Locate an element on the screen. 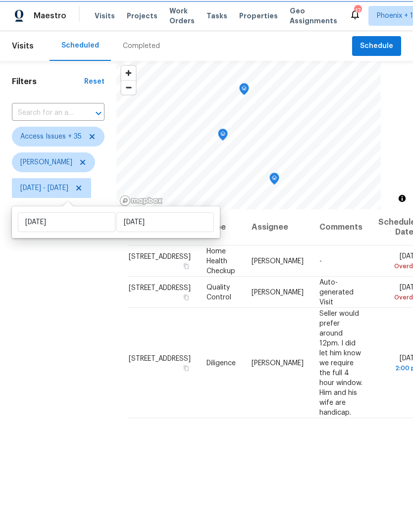 The height and width of the screenshot is (532, 413). button: Zoom in is located at coordinates (128, 73).